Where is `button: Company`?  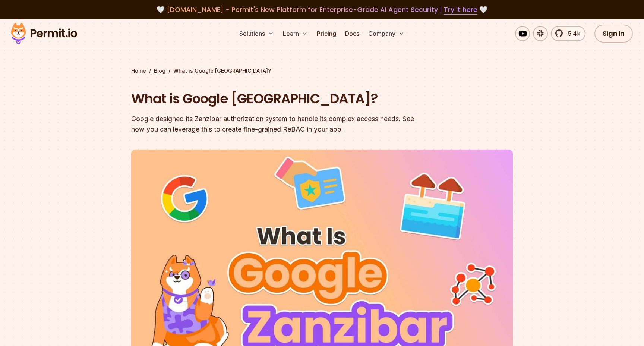
button: Company is located at coordinates (386, 34).